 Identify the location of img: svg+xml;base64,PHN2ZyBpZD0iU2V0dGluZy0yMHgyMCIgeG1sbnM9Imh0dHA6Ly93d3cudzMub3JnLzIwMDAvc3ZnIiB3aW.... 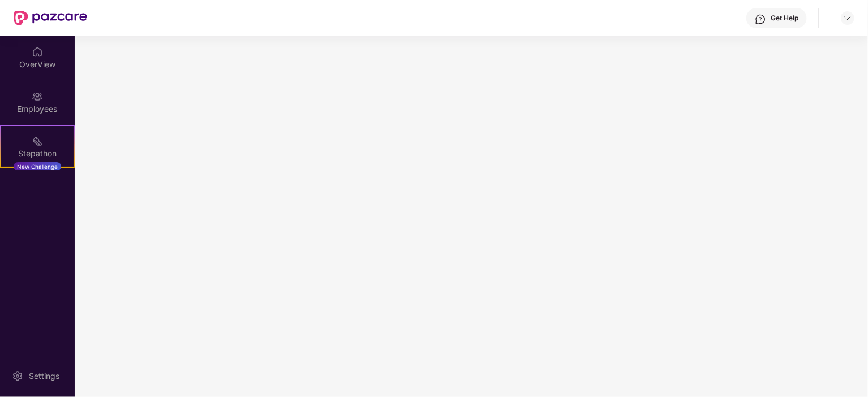
(18, 376).